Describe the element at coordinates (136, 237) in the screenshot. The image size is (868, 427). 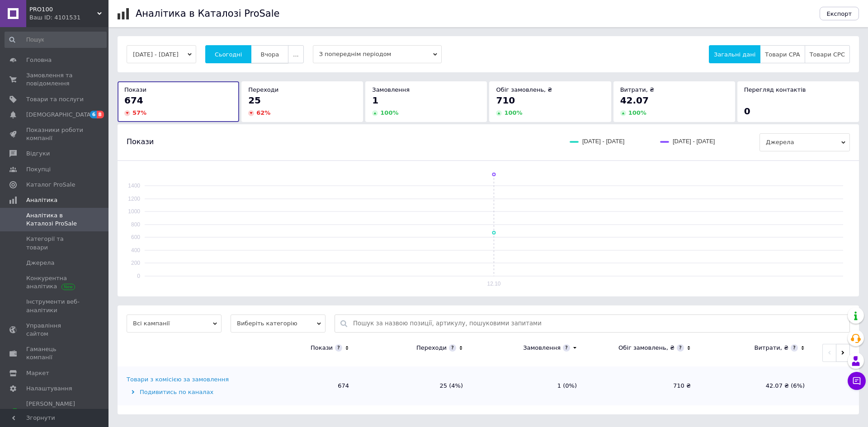
I see `text: 600` at that location.